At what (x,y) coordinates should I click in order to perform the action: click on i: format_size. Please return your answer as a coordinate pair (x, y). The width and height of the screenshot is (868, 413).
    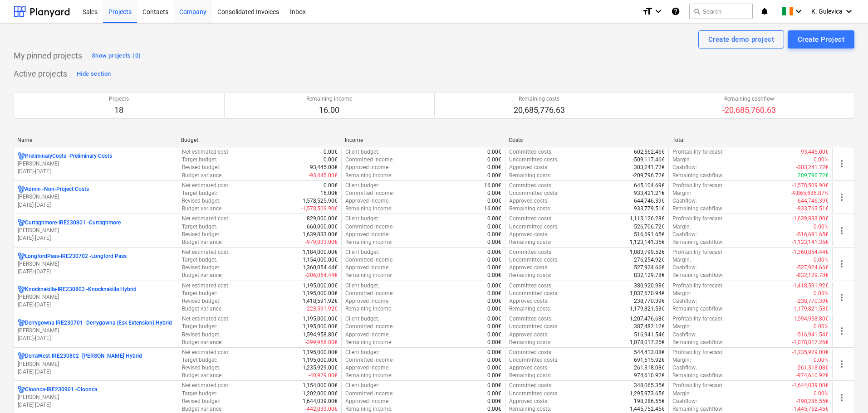
    Looking at the image, I should click on (647, 11).